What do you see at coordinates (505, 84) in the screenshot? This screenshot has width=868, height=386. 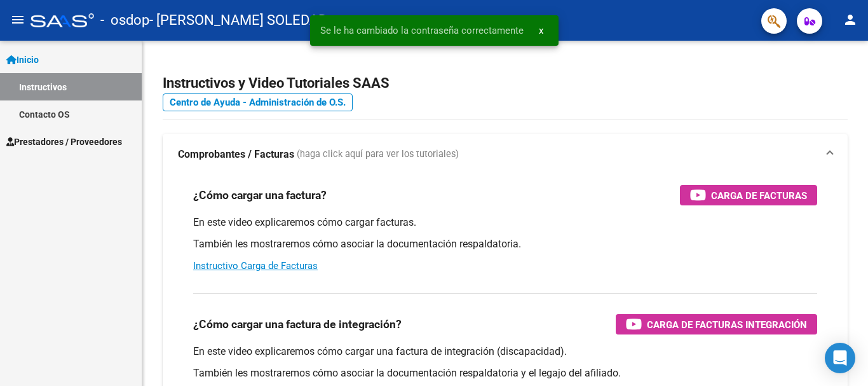 I see `h2: Instructivos y Video Tutoriales SAAS` at bounding box center [505, 84].